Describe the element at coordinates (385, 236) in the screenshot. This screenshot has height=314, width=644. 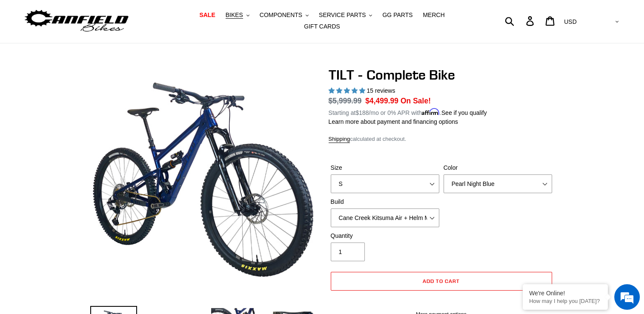
I see `label: Quantity` at that location.